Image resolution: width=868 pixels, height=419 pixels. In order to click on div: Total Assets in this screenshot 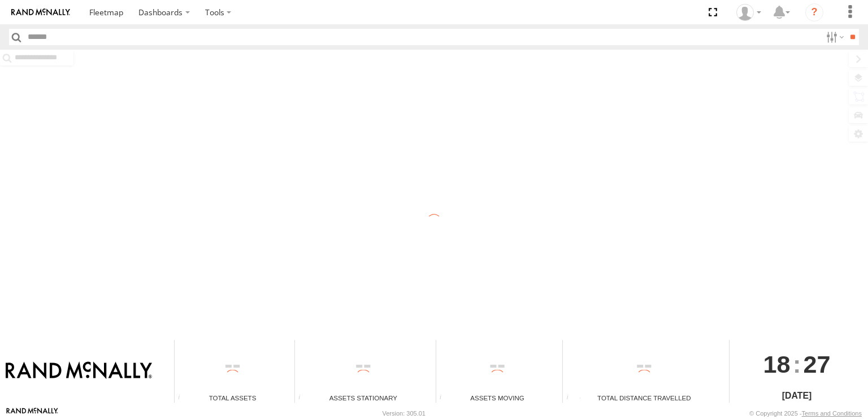, I will do `click(232, 397)`.